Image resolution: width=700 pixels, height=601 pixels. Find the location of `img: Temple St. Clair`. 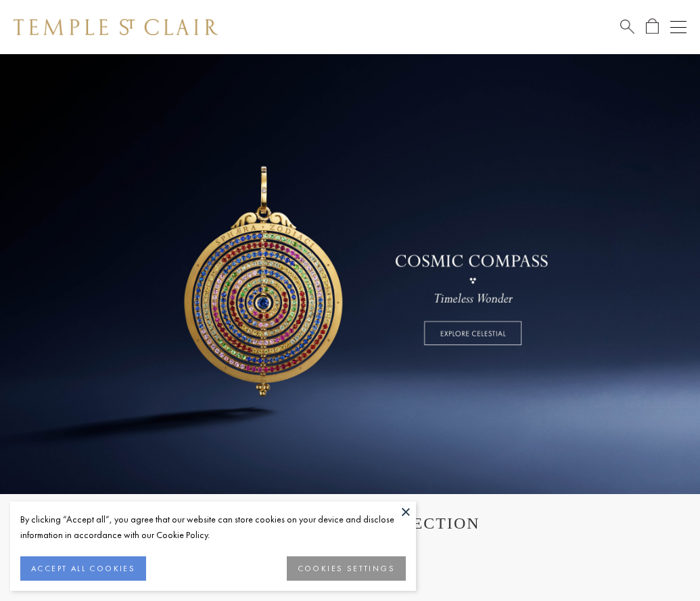

img: Temple St. Clair is located at coordinates (116, 27).